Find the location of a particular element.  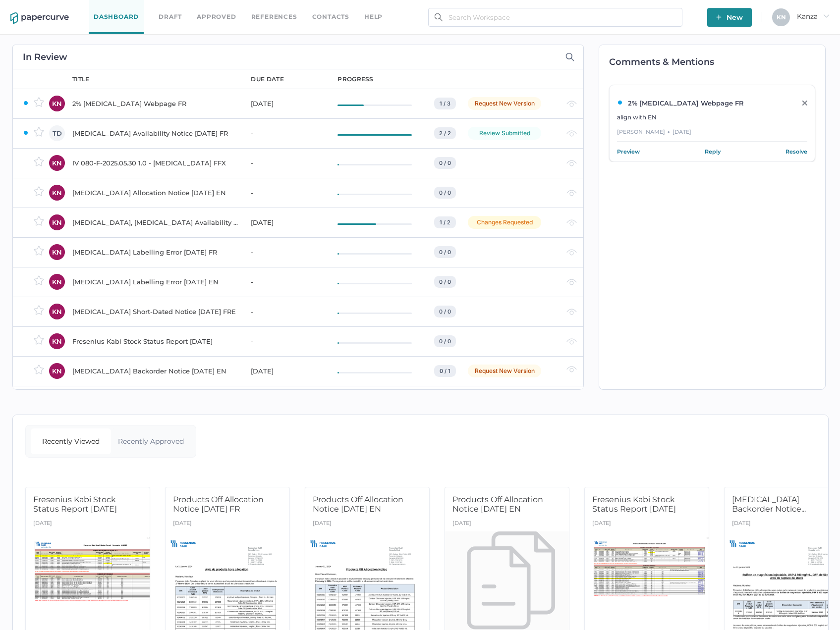

a: Contacts is located at coordinates (331, 17).